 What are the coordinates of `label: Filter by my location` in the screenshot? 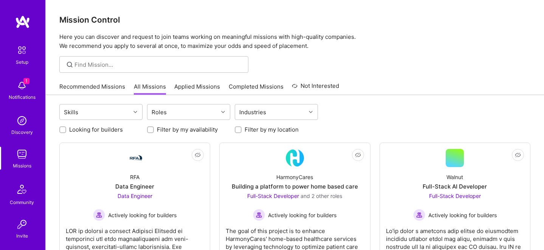 It's located at (271, 130).